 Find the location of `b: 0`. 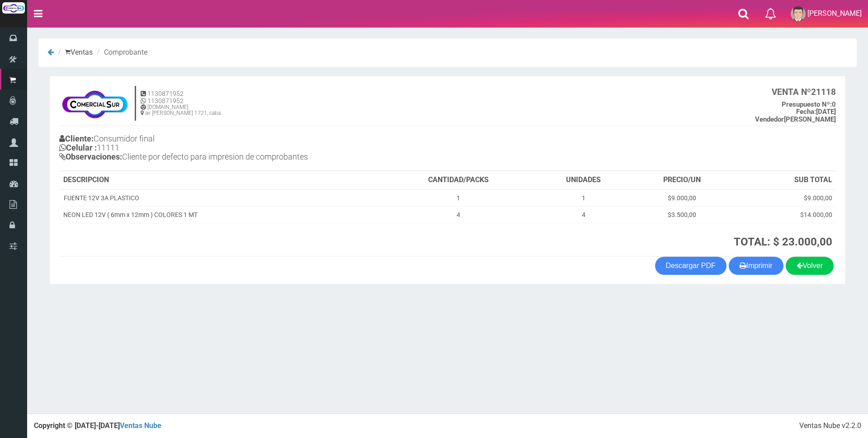

b: 0 is located at coordinates (809, 104).